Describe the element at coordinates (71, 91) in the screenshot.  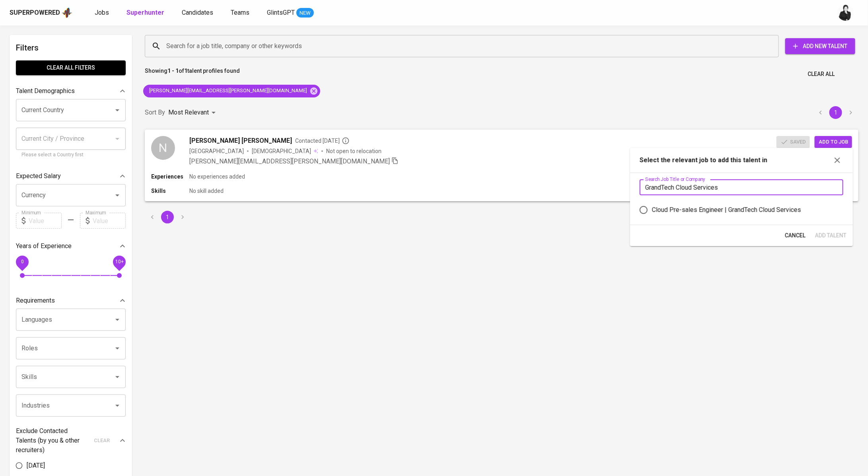
I see `div: Talent Demographics` at that location.